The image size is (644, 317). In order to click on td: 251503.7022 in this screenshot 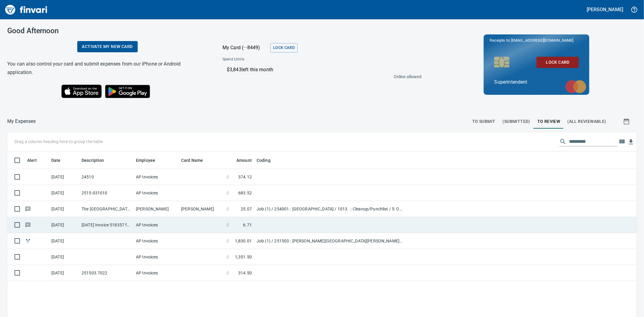, I will do `click(106, 273)`.